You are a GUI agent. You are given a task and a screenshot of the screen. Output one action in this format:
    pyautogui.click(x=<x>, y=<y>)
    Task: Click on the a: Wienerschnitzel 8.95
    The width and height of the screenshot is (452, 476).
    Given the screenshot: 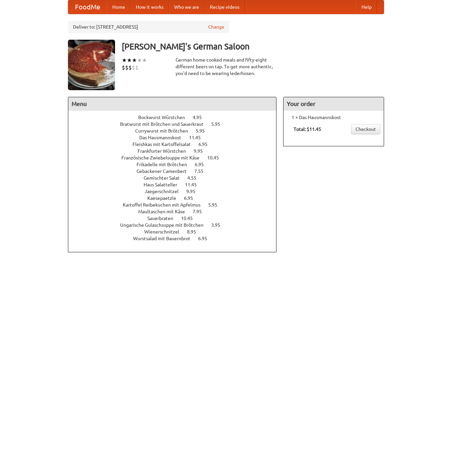 What is the action you would take?
    pyautogui.click(x=176, y=232)
    